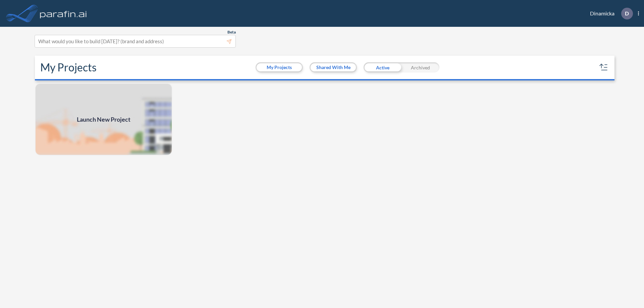  What do you see at coordinates (64, 13) in the screenshot?
I see `img: logo` at bounding box center [64, 13].